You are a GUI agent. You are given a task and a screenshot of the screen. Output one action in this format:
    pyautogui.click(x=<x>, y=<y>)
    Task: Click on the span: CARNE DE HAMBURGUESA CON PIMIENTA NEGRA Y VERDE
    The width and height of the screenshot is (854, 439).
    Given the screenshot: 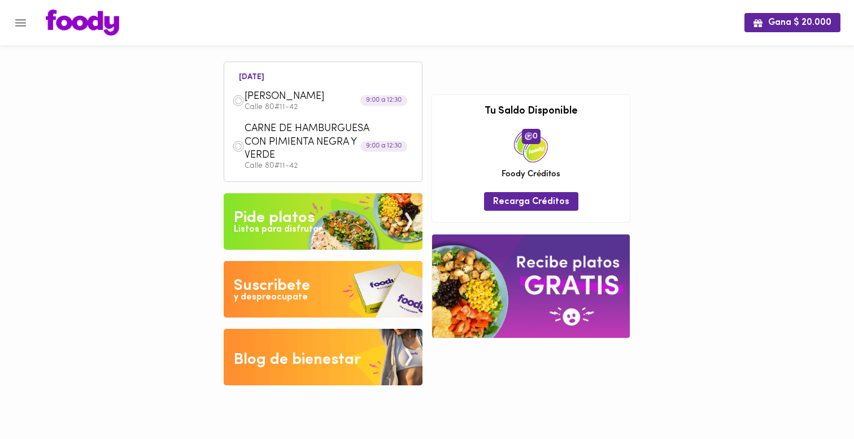 What is the action you would take?
    pyautogui.click(x=309, y=142)
    